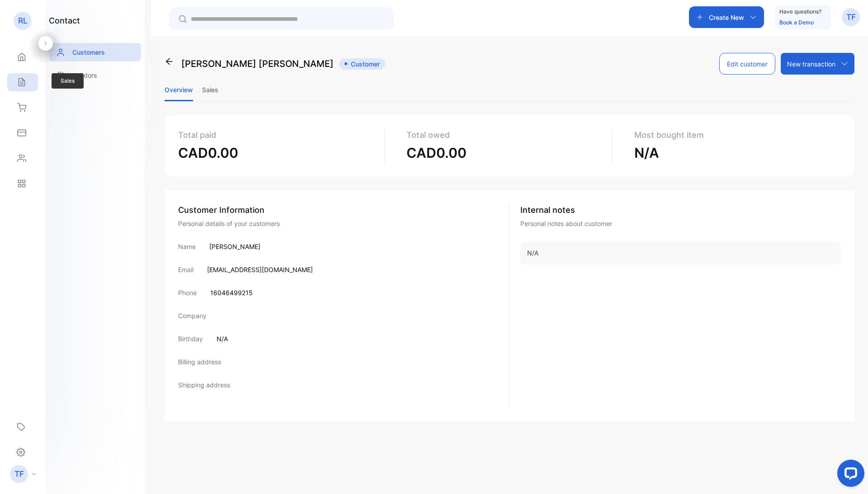 The height and width of the screenshot is (494, 868). I want to click on p: Phone, so click(187, 293).